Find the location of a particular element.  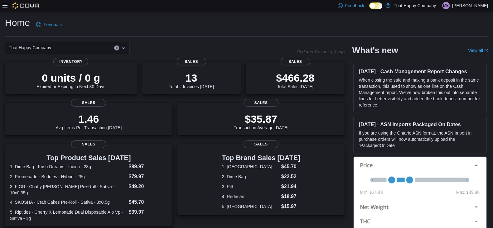

p: $466.28 is located at coordinates (295, 78).